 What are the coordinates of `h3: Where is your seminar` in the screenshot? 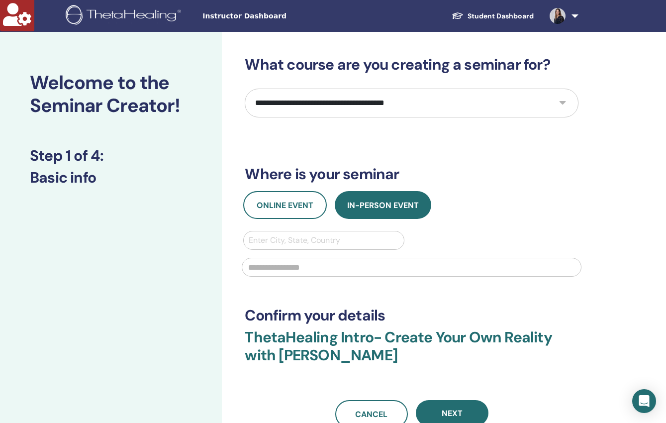 It's located at (412, 174).